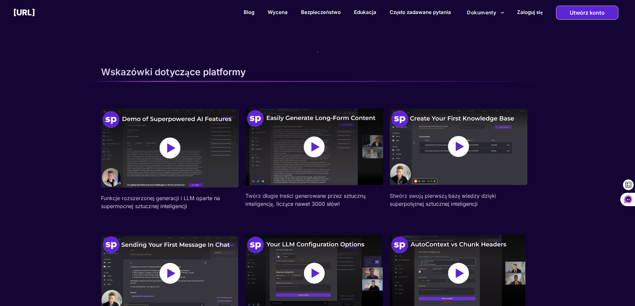  I want to click on font: Wskazówki dotyczące platformy, so click(173, 72).